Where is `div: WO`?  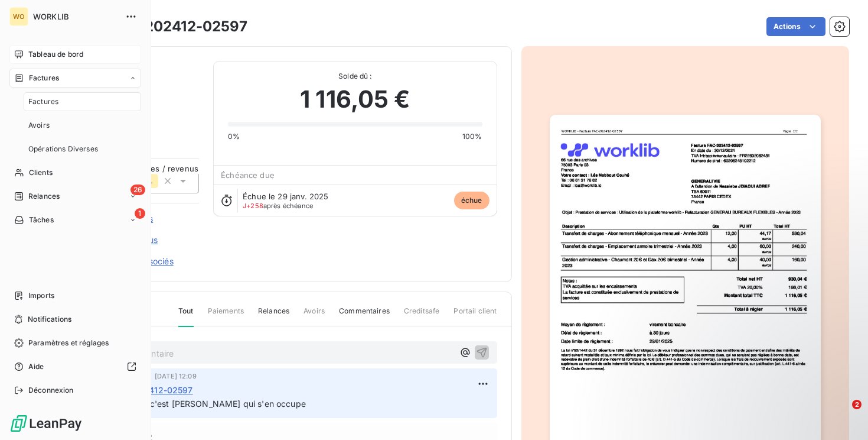
div: WO is located at coordinates (19, 16).